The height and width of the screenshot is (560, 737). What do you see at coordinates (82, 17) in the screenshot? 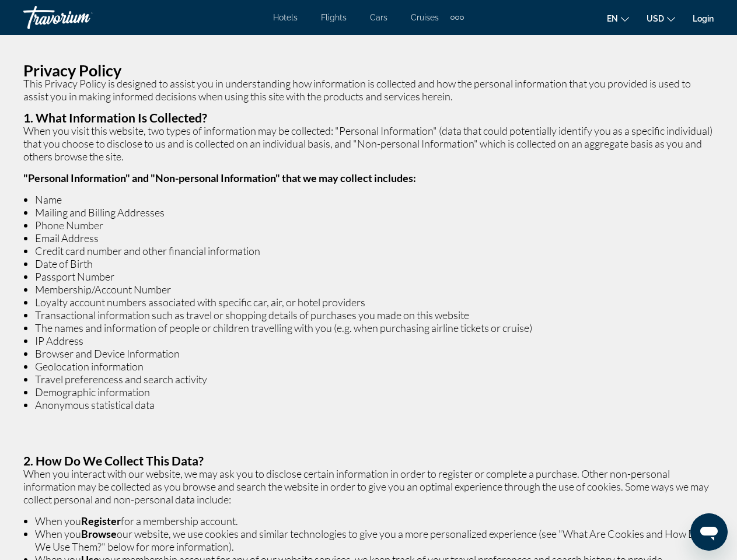
I see `a: Travorium` at bounding box center [82, 17].